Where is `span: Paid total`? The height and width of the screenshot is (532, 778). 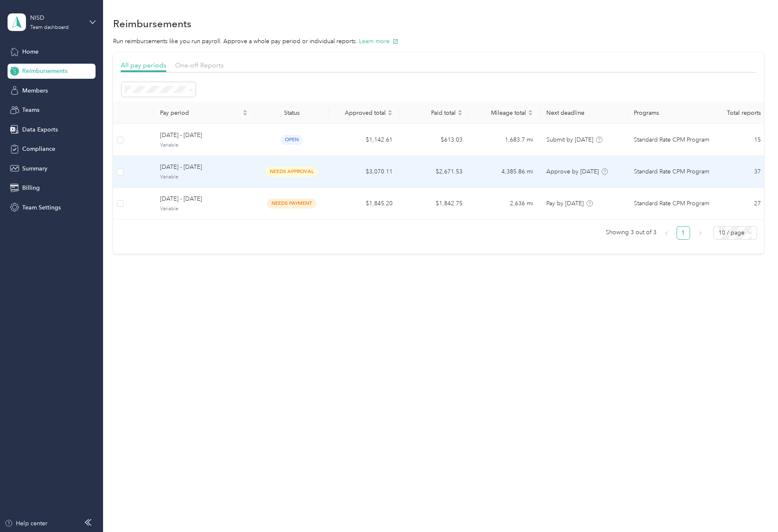
span: Paid total is located at coordinates (432, 113).